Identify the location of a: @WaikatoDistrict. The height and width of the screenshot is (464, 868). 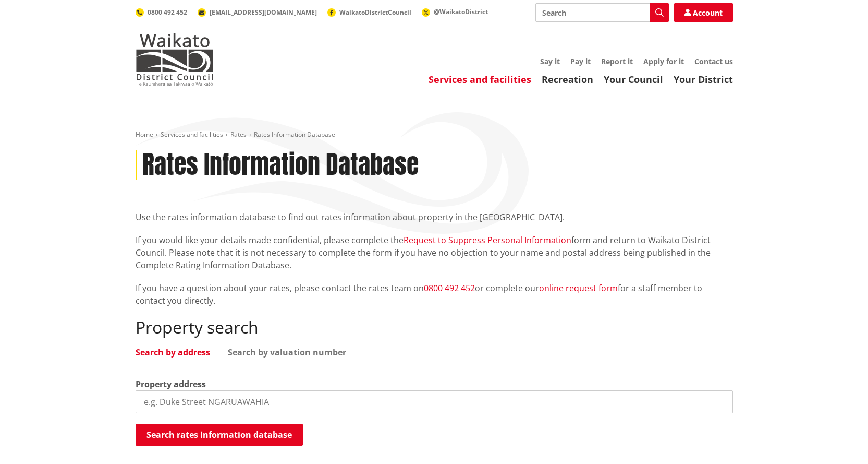
(455, 12).